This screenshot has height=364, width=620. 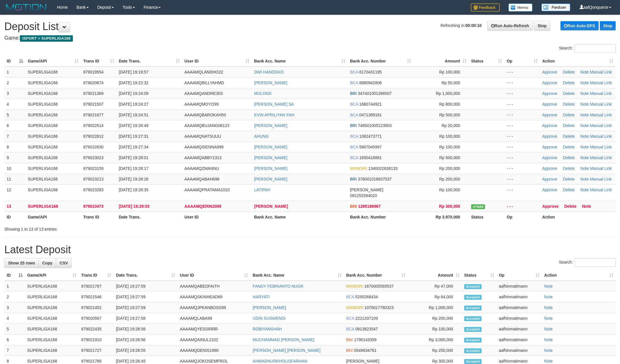 I want to click on td: 5, so click(x=14, y=115).